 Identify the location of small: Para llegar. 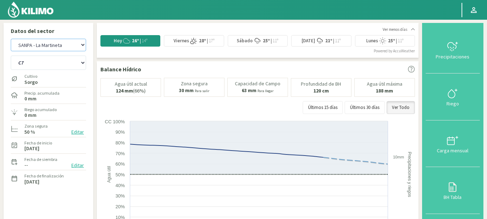
(265, 91).